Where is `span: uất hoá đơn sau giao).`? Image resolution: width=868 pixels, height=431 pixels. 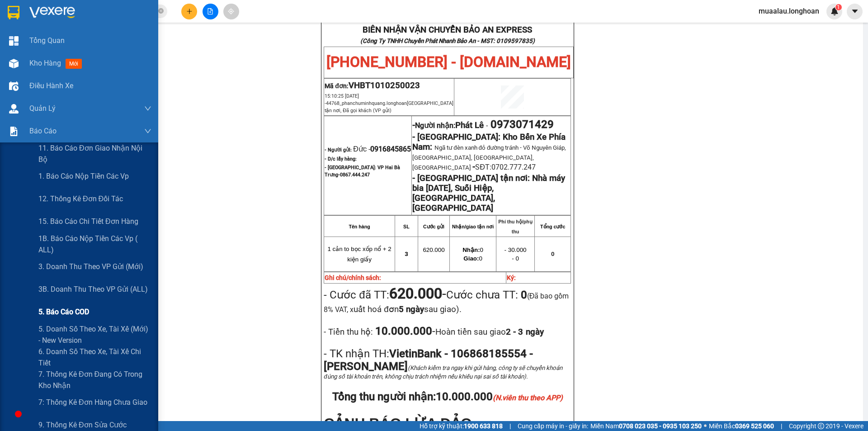 span: uất hoá đơn sau giao). is located at coordinates (407, 309).